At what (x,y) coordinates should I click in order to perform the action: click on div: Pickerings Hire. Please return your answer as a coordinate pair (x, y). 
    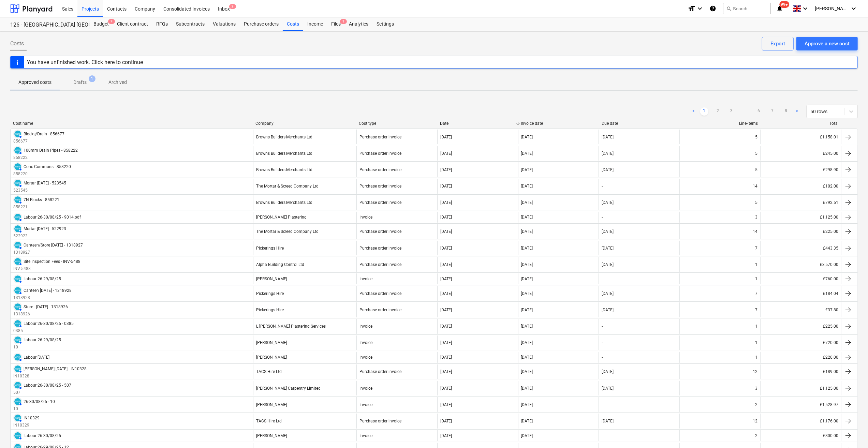
    Looking at the image, I should click on (270, 248).